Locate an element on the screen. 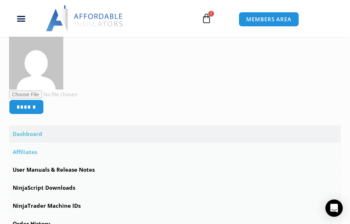 The height and width of the screenshot is (224, 350). a: NinjaScript Downloads is located at coordinates (175, 188).